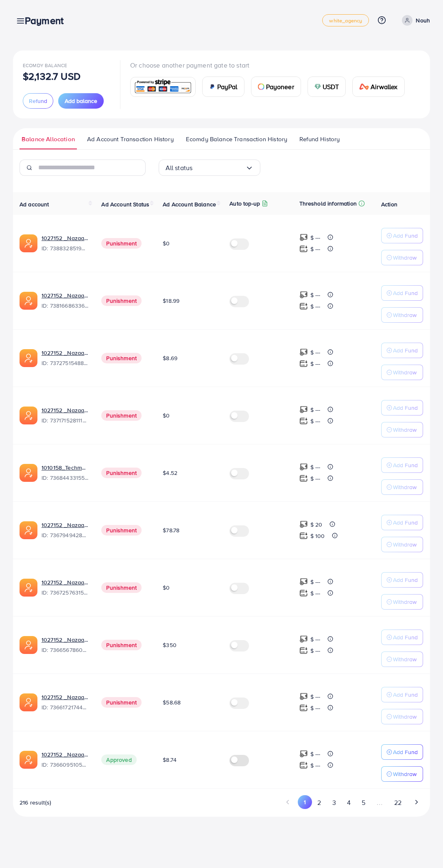  I want to click on span: ID: 7366172174454882305, so click(65, 707).